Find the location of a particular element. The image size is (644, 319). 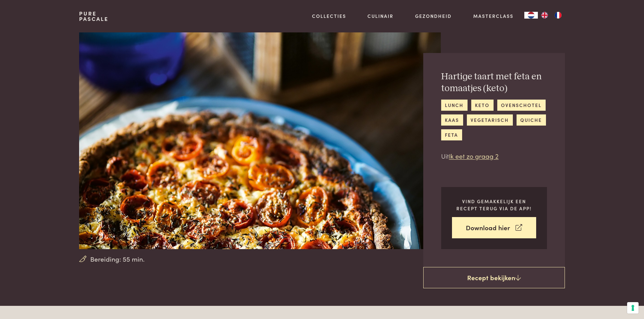

img: Hartige taart met feta en tomaatjes (keto) is located at coordinates (260, 141).